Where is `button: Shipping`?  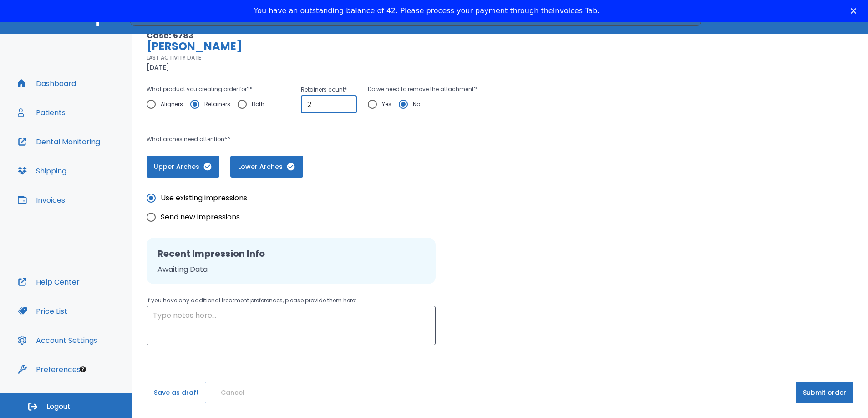
button: Shipping is located at coordinates (42, 171).